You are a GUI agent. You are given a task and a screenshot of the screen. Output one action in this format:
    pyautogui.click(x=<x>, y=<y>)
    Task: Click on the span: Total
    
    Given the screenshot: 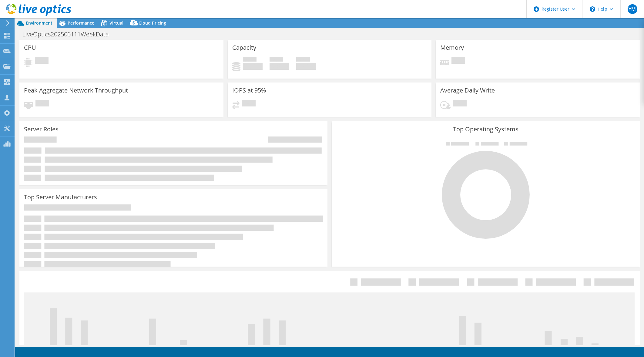 What is the action you would take?
    pyautogui.click(x=303, y=60)
    